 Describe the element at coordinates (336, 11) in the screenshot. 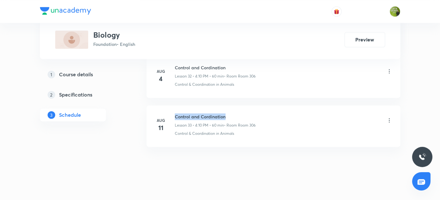

I see `button: avatar` at that location.